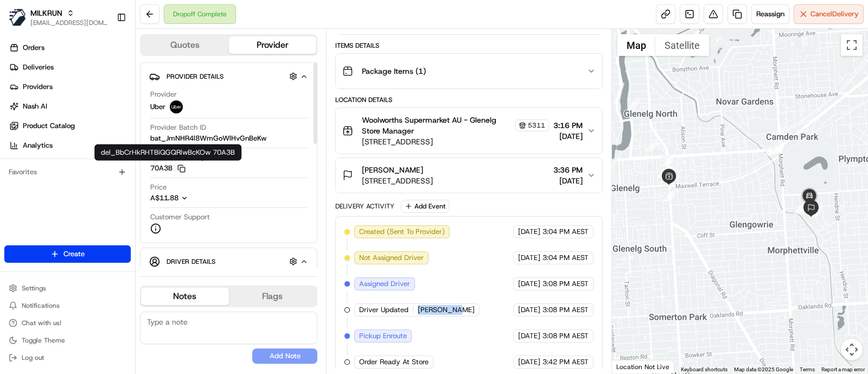  Describe the element at coordinates (42, 323) in the screenshot. I see `span: Chat with us!` at that location.